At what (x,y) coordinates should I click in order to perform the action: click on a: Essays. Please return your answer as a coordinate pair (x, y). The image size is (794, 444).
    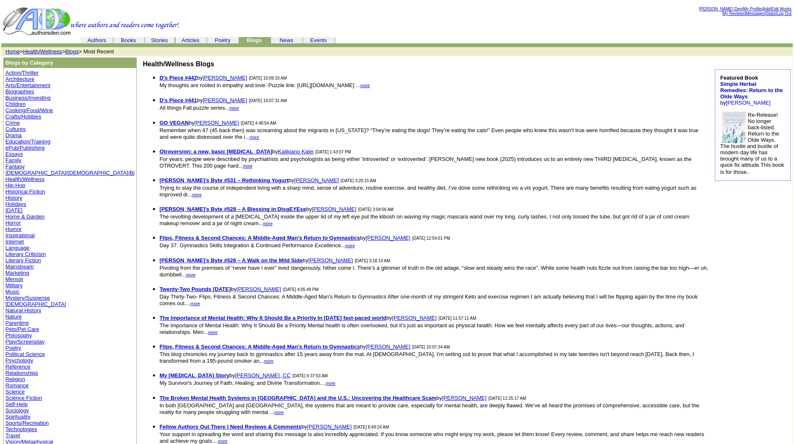
    Looking at the image, I should click on (14, 154).